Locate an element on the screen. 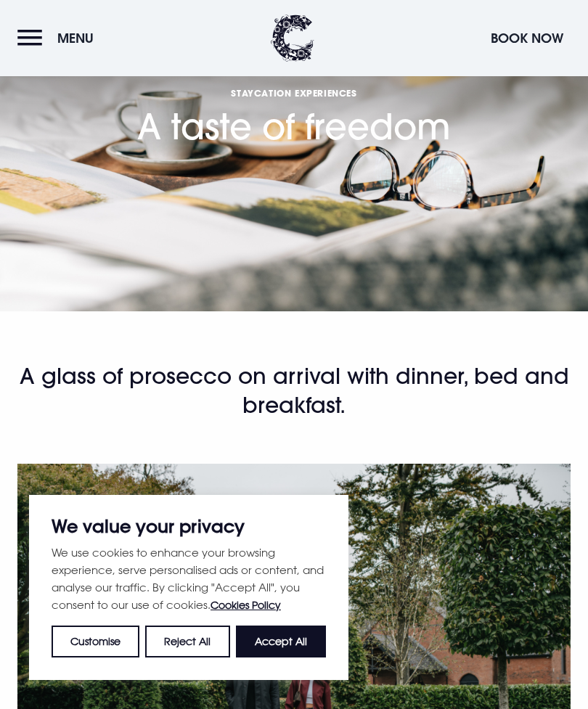 The width and height of the screenshot is (588, 709). span: Menu is located at coordinates (75, 38).